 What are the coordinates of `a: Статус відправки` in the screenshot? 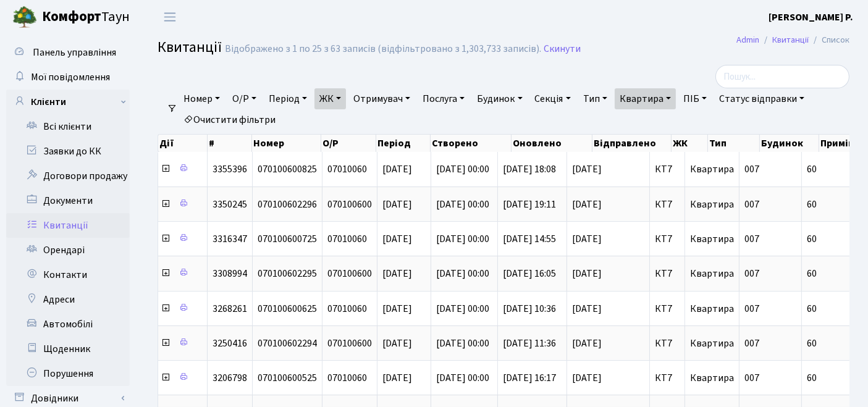 It's located at (762, 99).